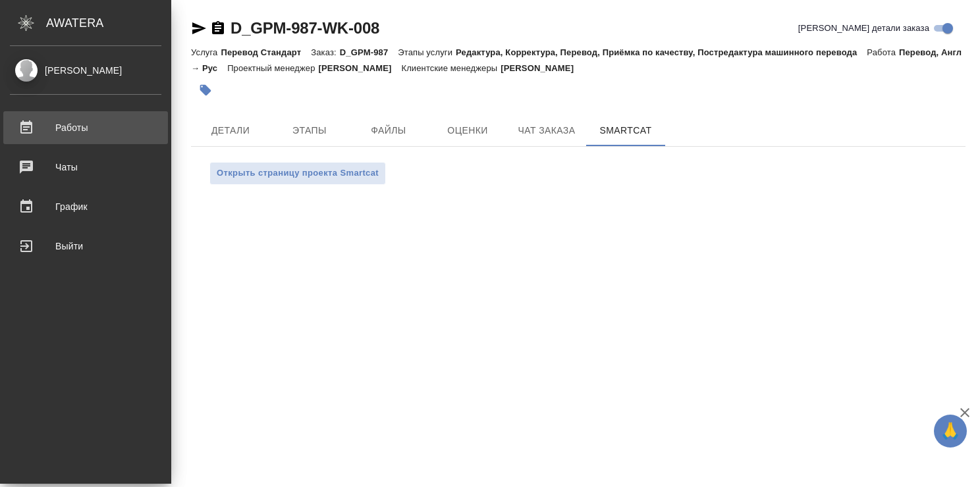  I want to click on a: График, so click(86, 207).